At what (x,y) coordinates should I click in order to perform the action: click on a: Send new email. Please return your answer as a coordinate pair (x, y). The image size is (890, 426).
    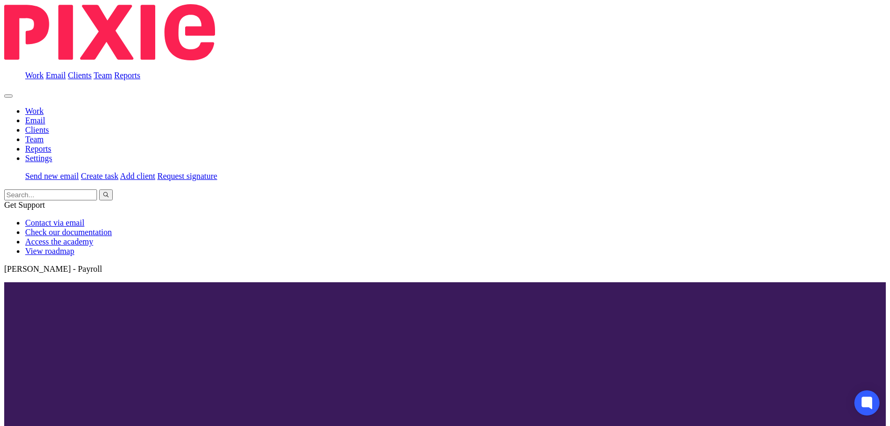
    Looking at the image, I should click on (52, 176).